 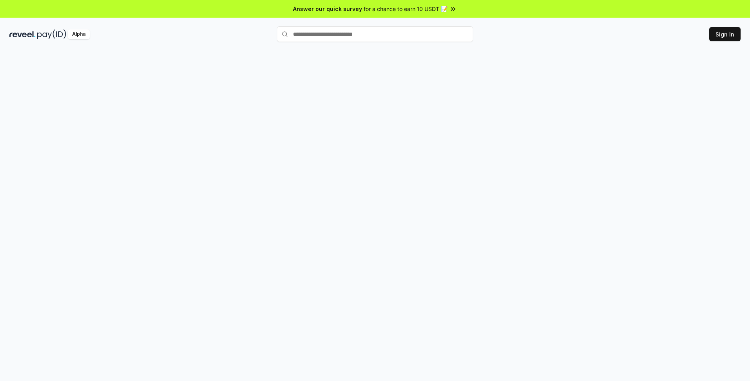 What do you see at coordinates (725, 34) in the screenshot?
I see `button: Sign In` at bounding box center [725, 34].